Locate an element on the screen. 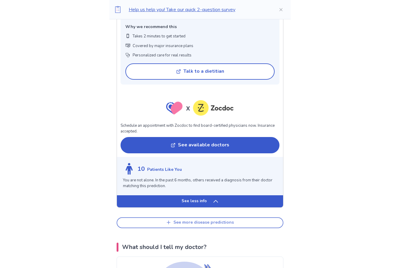  button: See available doctors is located at coordinates (200, 145).